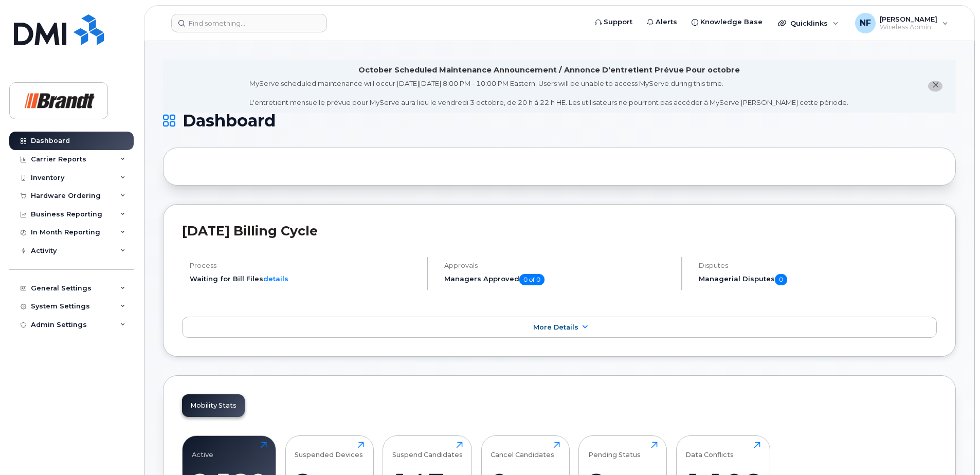 Image resolution: width=980 pixels, height=475 pixels. What do you see at coordinates (558, 279) in the screenshot?
I see `h5: Managers Approved` at bounding box center [558, 279].